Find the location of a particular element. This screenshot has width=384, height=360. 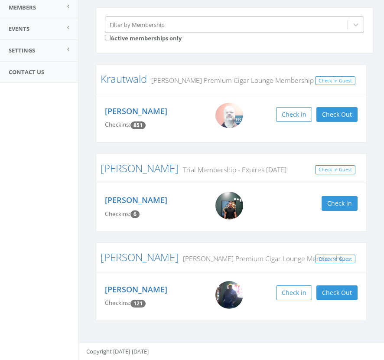

img: WIN_20200824_14_20_23_Pro.jpg is located at coordinates (229, 115).